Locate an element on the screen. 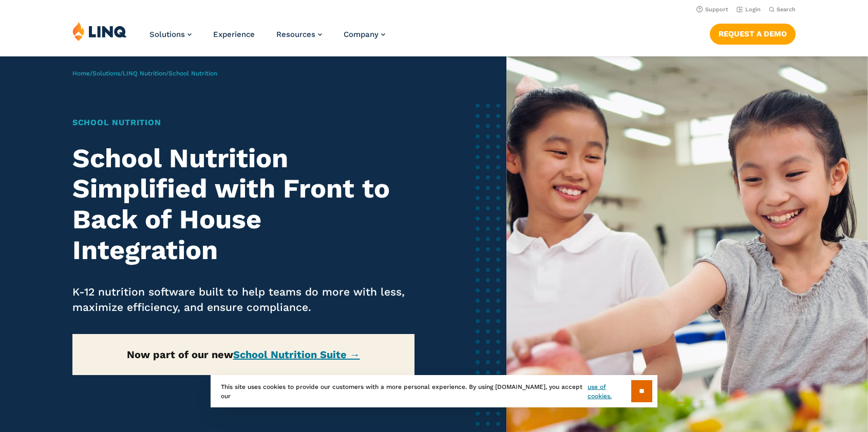  a: LINQ Nutrition is located at coordinates (144, 73).